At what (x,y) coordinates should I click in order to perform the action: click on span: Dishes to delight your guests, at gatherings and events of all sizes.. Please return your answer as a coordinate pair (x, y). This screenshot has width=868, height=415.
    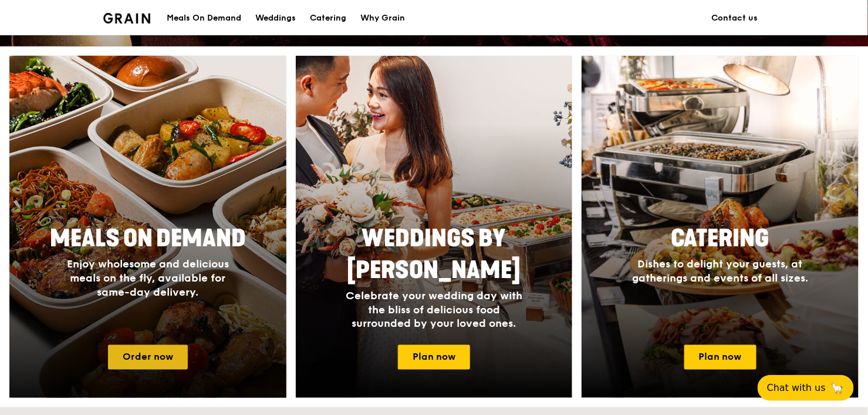
    Looking at the image, I should click on (720, 271).